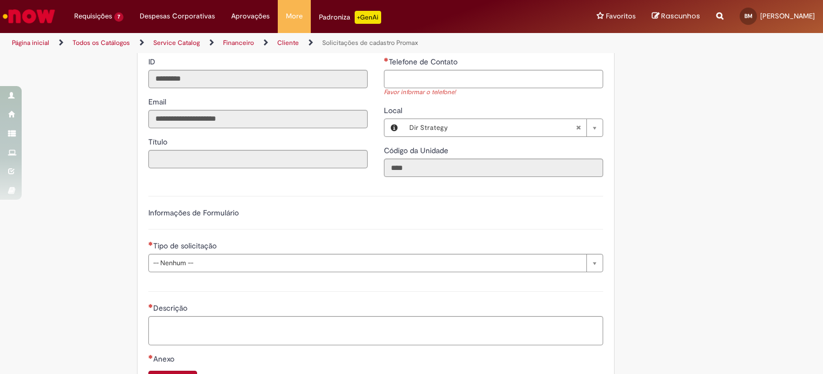 The width and height of the screenshot is (823, 374). What do you see at coordinates (29, 16) in the screenshot?
I see `img: ServiceNow` at bounding box center [29, 16].